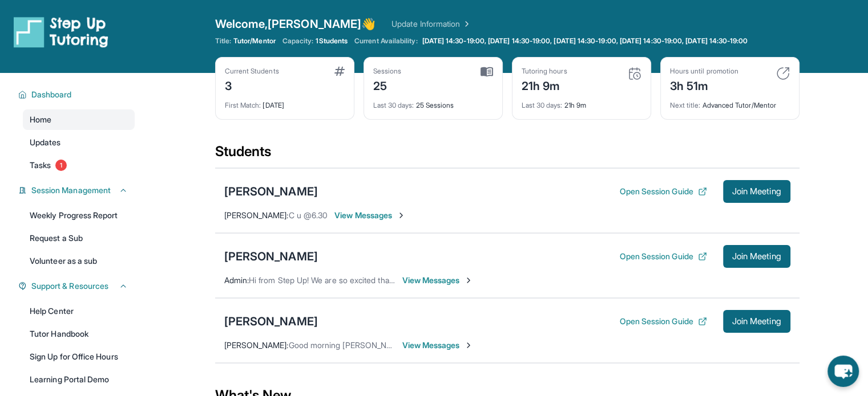 The image size is (868, 396). What do you see at coordinates (61, 32) in the screenshot?
I see `img: logo` at bounding box center [61, 32].